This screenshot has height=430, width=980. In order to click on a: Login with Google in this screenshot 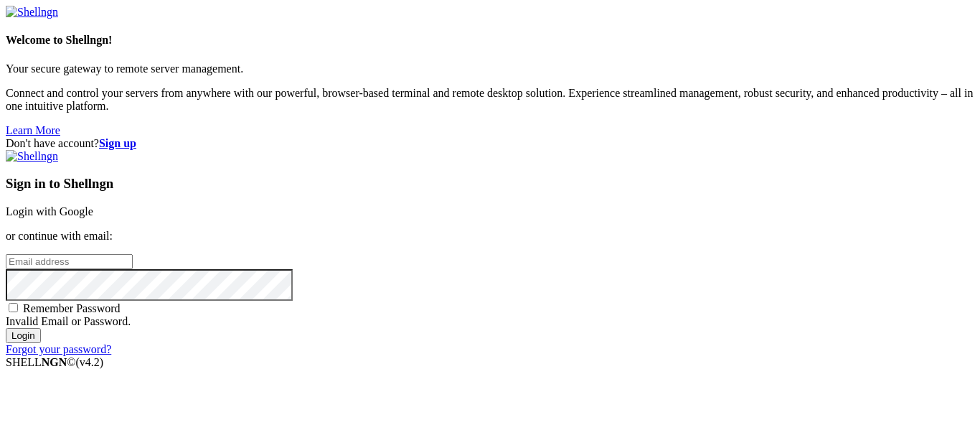, I will do `click(49, 211)`.